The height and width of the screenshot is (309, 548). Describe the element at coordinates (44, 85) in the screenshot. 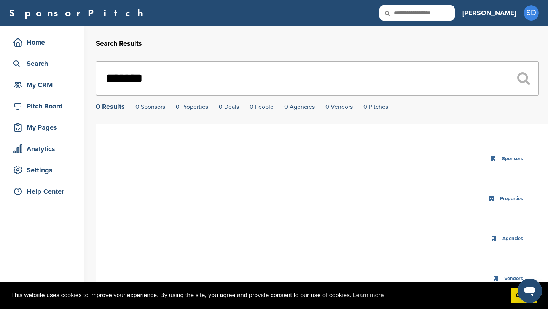

I see `div: My CRM` at that location.